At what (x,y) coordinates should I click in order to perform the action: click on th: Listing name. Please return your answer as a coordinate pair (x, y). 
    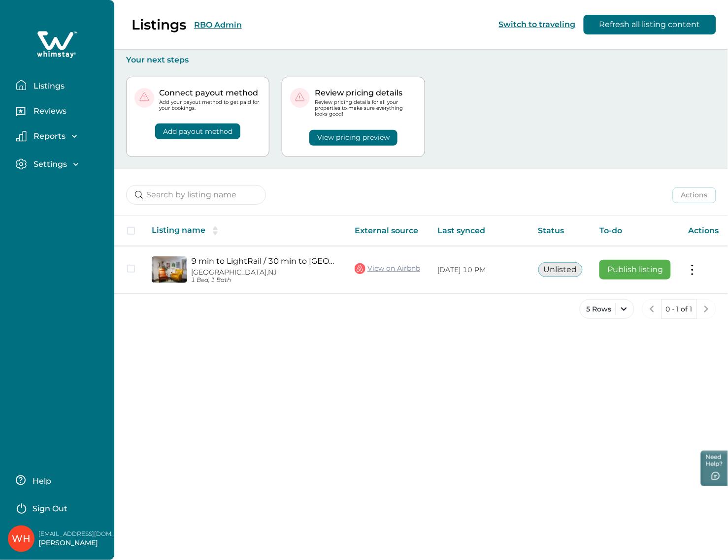
    Looking at the image, I should click on (245, 231).